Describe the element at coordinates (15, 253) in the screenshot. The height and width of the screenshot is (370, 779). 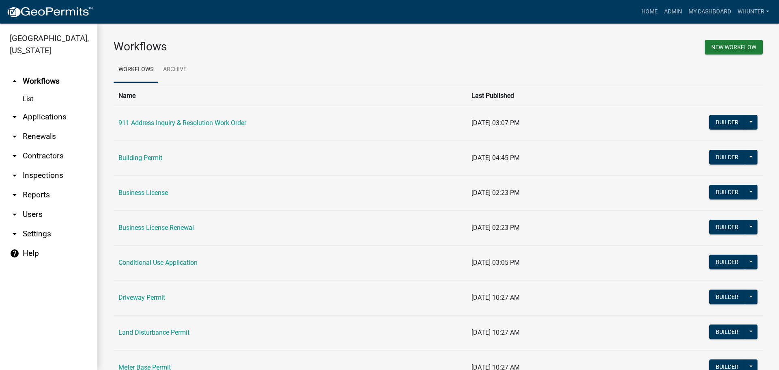
I see `i: help` at that location.